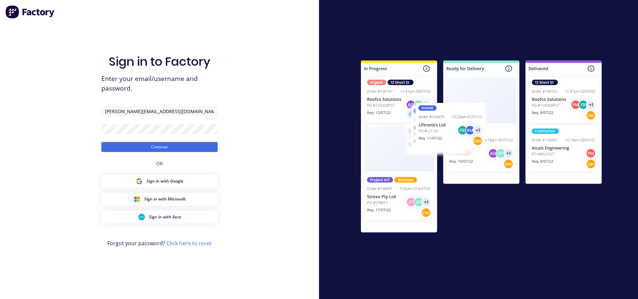 Image resolution: width=638 pixels, height=299 pixels. I want to click on div: OR, so click(160, 163).